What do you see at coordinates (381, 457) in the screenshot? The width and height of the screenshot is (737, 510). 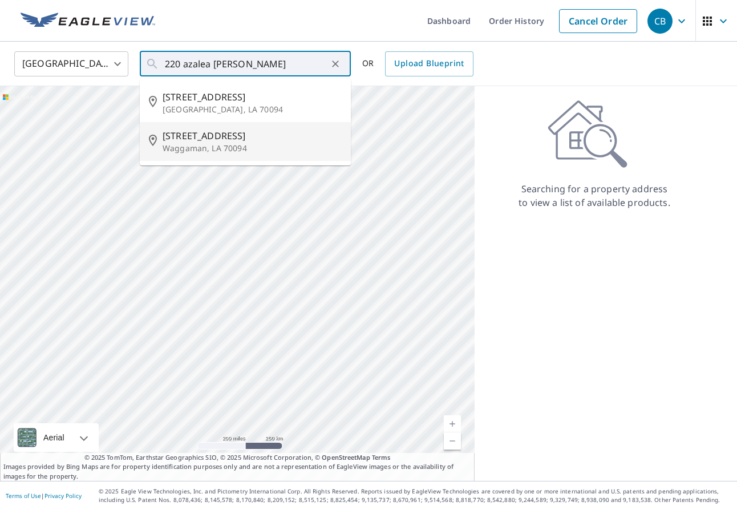 I see `a: Terms` at bounding box center [381, 457].